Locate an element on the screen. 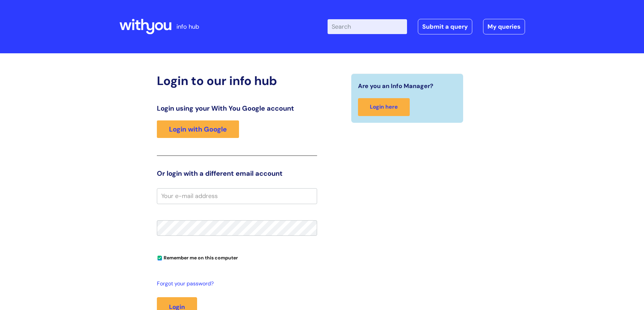 The width and height of the screenshot is (644, 310). a: Login here is located at coordinates (384, 107).